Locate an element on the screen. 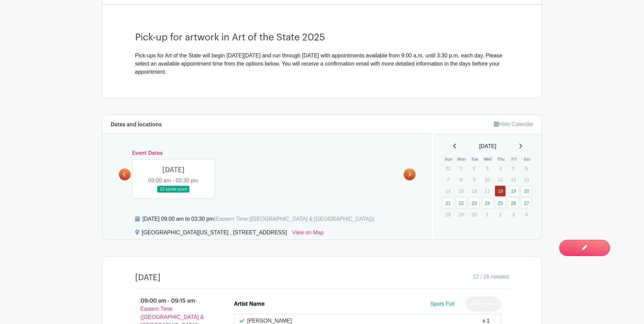  p: 11 is located at coordinates (500, 179).